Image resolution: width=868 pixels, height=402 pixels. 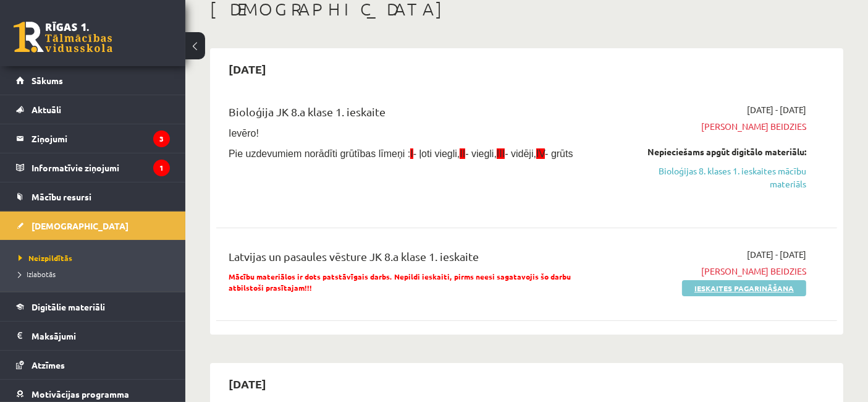 I want to click on a: Informatīvie ziņojumi1, so click(x=93, y=168).